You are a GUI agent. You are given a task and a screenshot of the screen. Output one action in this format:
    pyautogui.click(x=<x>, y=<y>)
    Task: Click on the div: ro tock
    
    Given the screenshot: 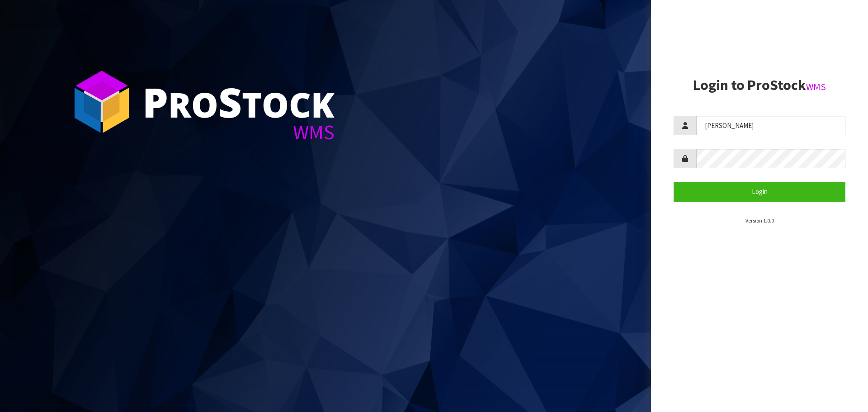 What is the action you would take?
    pyautogui.click(x=238, y=102)
    